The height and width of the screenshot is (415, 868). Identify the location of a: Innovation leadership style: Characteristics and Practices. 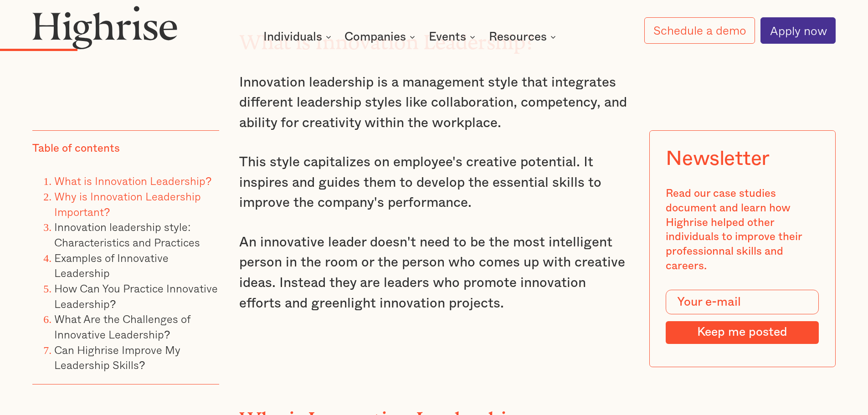
(127, 235).